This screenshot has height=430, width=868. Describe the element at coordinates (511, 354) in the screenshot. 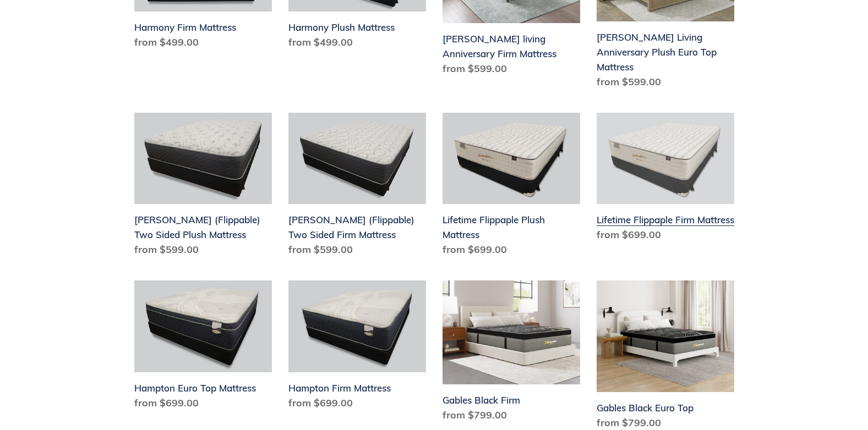

I see `a: Gables Black Firm` at that location.